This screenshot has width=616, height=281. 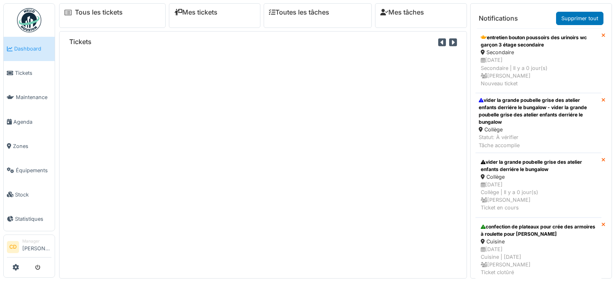 I want to click on a: Toutes les tâches, so click(x=299, y=12).